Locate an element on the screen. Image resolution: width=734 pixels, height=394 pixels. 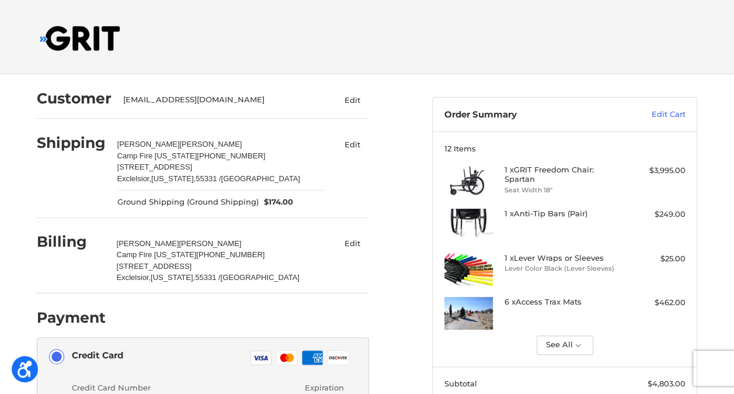
h4: 6 x Access Trax Mats is located at coordinates (564, 301).